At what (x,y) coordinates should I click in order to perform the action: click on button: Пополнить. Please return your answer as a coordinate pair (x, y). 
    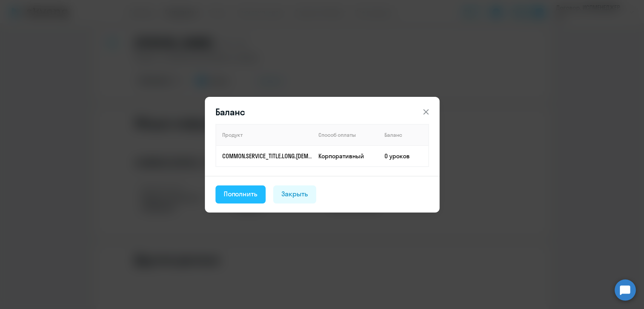
    Looking at the image, I should click on (241, 195).